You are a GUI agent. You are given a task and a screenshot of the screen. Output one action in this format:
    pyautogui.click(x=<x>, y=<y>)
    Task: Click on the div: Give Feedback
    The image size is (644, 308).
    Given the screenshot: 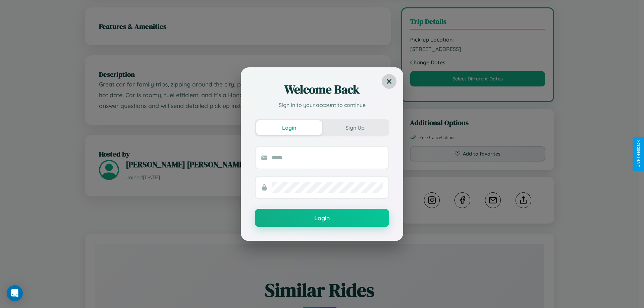 What is the action you would take?
    pyautogui.click(x=639, y=154)
    